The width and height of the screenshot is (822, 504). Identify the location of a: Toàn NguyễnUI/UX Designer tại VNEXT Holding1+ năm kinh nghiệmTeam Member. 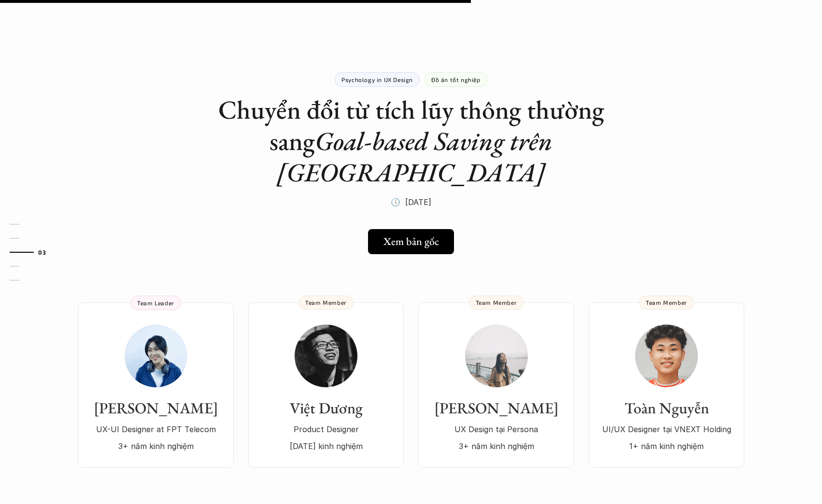
(666, 385).